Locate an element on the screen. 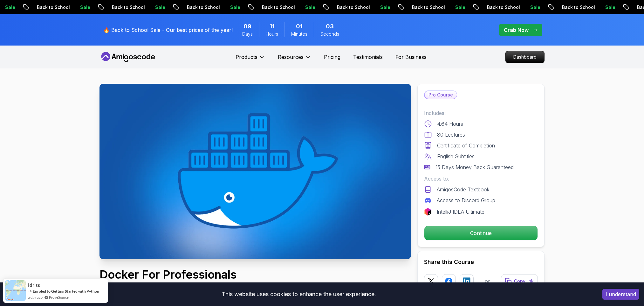 This screenshot has width=644, height=306. p: Access to: is located at coordinates (481, 179).